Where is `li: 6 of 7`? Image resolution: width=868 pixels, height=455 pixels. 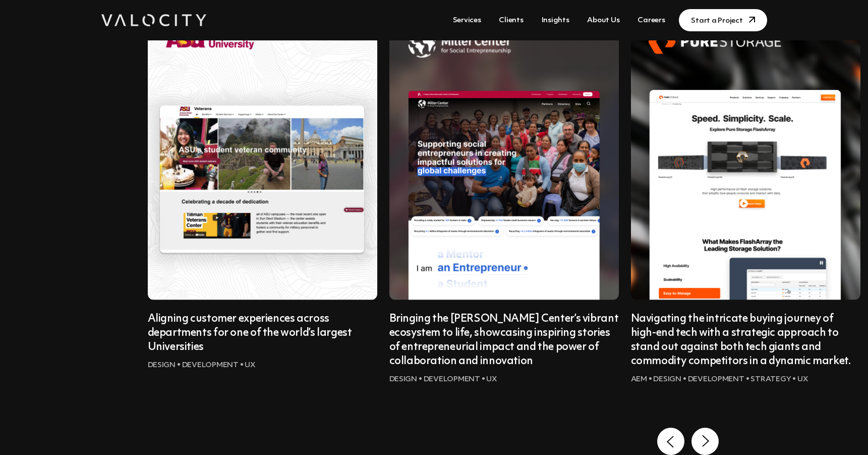 li: 6 of 7 is located at coordinates (262, 211).